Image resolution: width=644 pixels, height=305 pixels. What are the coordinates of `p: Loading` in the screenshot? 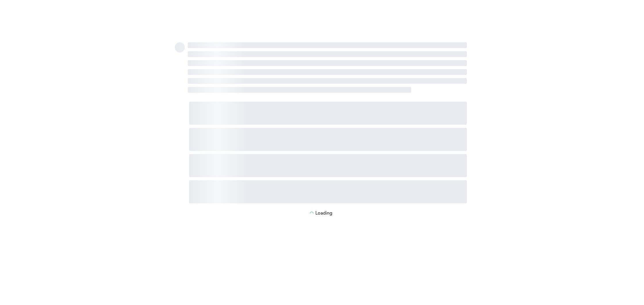 It's located at (324, 214).